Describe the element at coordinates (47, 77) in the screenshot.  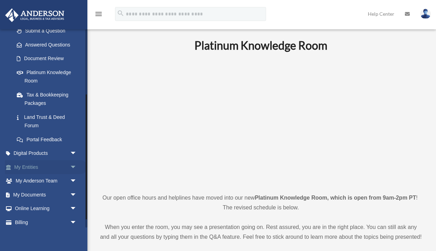
I see `a: Platinum Knowledge Room` at that location.